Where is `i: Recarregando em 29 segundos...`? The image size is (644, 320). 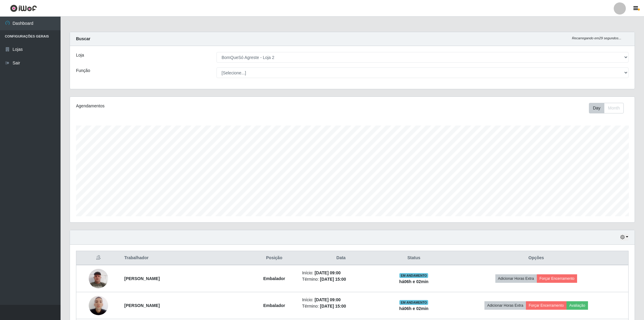
i: Recarregando em 29 segundos... is located at coordinates (597, 38).